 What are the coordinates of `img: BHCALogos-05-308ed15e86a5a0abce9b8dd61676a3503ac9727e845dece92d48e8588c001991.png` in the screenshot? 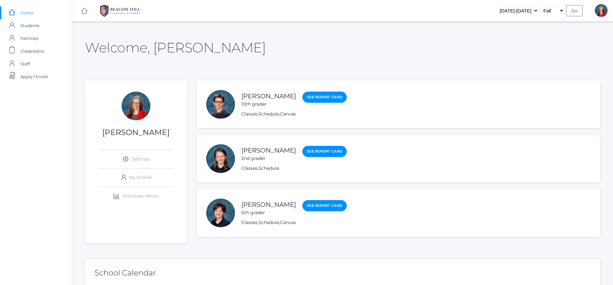 It's located at (120, 11).